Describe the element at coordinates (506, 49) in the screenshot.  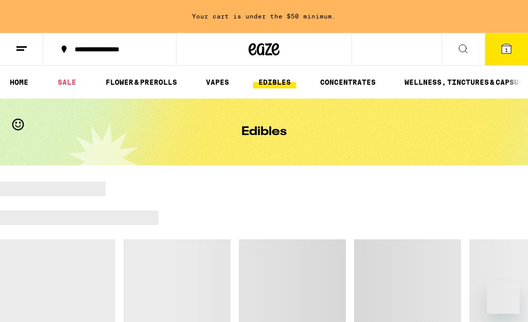
I see `button: 1` at that location.